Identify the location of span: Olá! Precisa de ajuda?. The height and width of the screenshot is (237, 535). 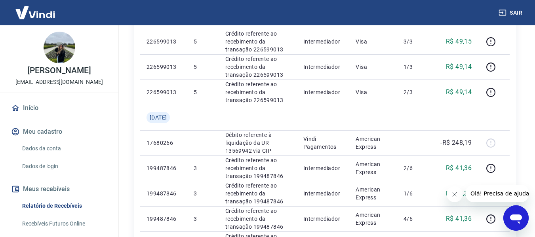
(36, 9).